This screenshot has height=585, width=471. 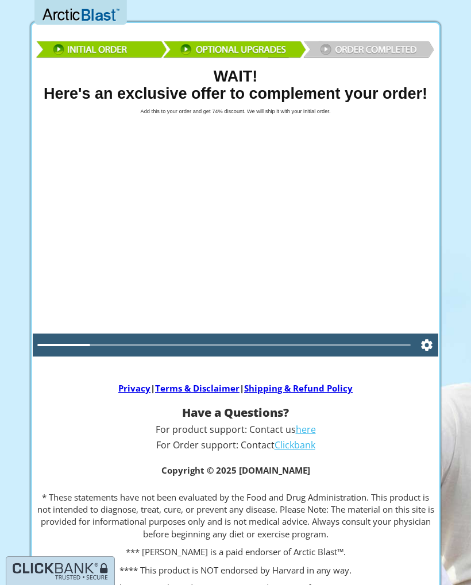 I want to click on h5: For Order support: Contact, so click(x=235, y=446).